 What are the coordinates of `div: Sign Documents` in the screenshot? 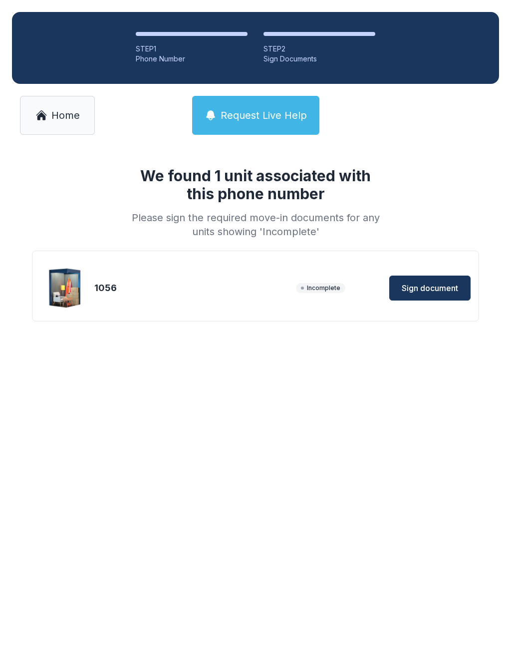 It's located at (319, 59).